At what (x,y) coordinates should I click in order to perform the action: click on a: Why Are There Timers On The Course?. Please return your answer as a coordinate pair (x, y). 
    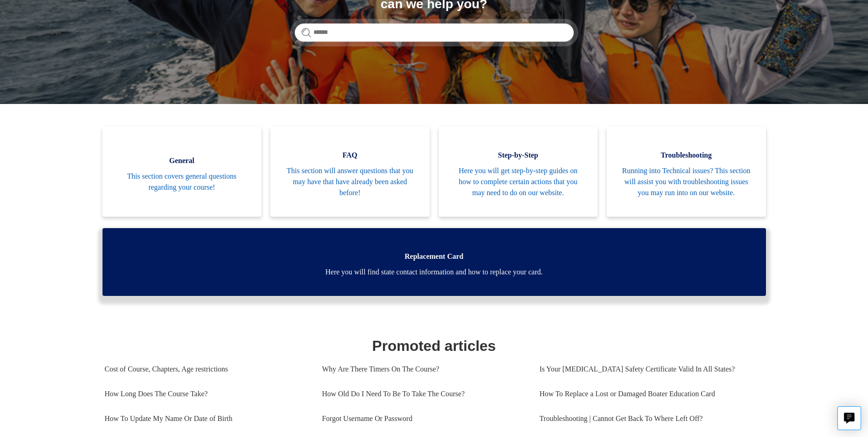
    Looking at the image, I should click on (423, 369).